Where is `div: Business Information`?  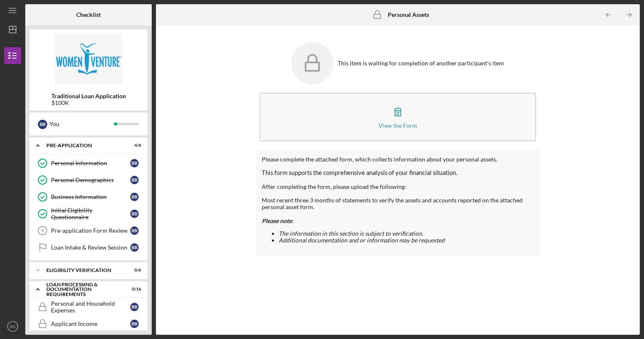
div: Business Information is located at coordinates (91, 197).